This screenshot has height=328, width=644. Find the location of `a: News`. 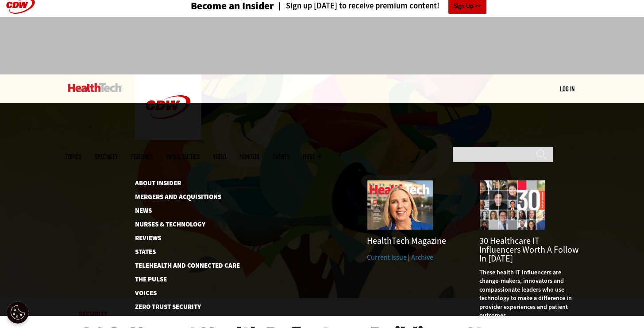

a: News is located at coordinates (180, 211).